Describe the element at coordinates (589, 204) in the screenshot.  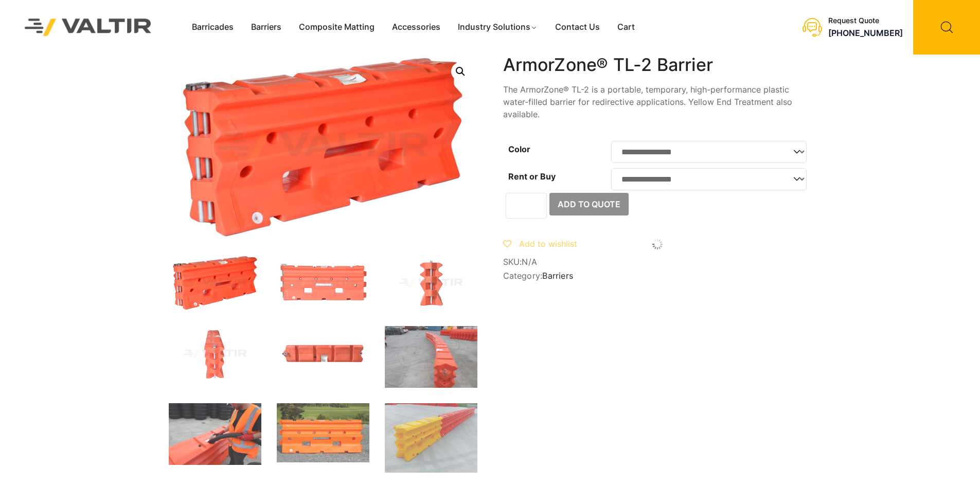
I see `button: Add to Quote` at that location.